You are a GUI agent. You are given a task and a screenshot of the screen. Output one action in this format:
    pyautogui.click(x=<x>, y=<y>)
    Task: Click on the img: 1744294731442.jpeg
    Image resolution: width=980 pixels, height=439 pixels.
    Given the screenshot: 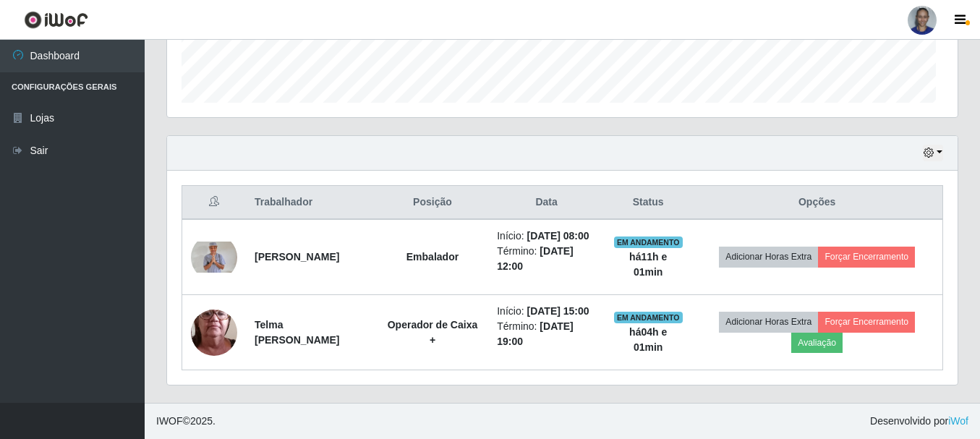 What is the action you would take?
    pyautogui.click(x=214, y=332)
    